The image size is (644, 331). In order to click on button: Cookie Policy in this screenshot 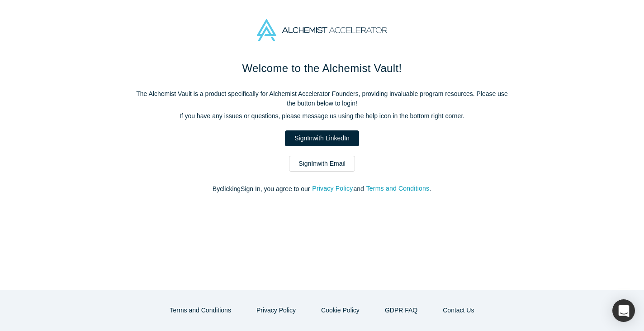, I will do `click(340, 310)`.